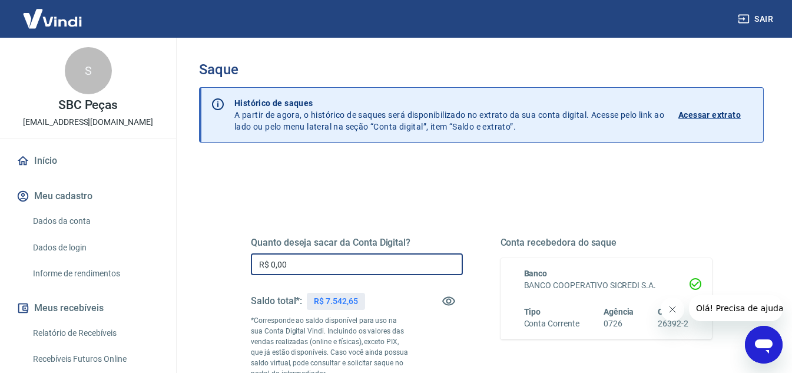  Describe the element at coordinates (88, 105) in the screenshot. I see `p: SBC Peças` at that location.